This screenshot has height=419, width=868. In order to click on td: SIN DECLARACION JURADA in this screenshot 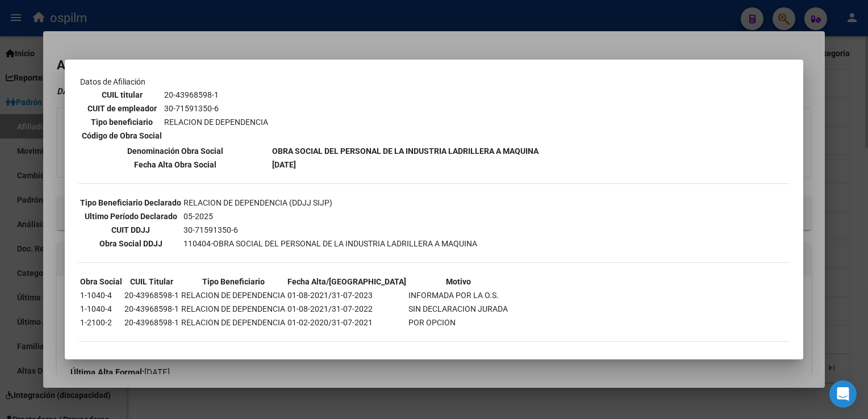, I will do `click(458, 309)`.